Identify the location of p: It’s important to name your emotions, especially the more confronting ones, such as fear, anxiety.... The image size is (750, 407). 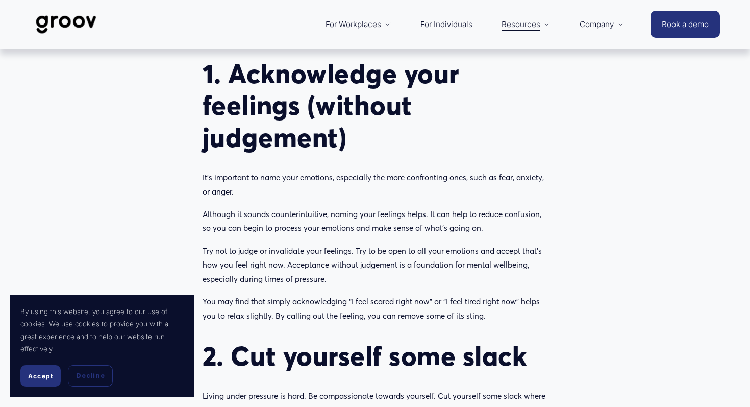
(375, 184).